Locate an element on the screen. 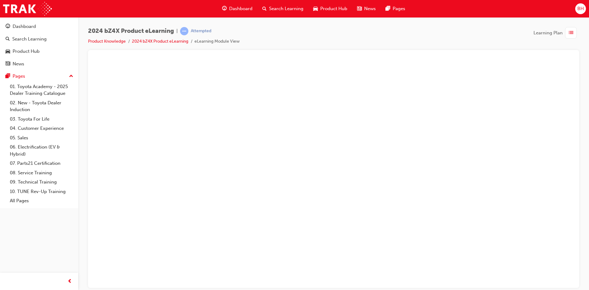 This screenshot has height=290, width=589. a: 10. TUNE Rev-Up Training is located at coordinates (41, 191).